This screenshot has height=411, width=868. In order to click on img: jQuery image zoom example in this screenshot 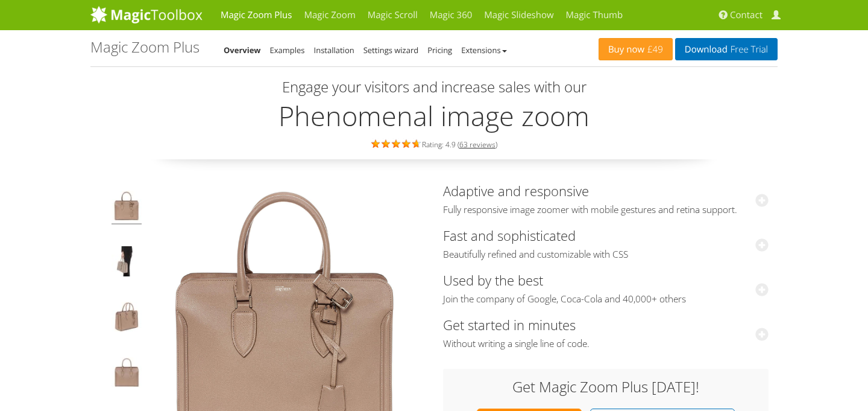, I will do `click(127, 318)`.